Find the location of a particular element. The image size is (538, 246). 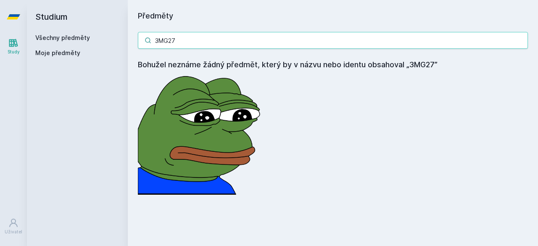

div: Uživatel is located at coordinates (13, 231).